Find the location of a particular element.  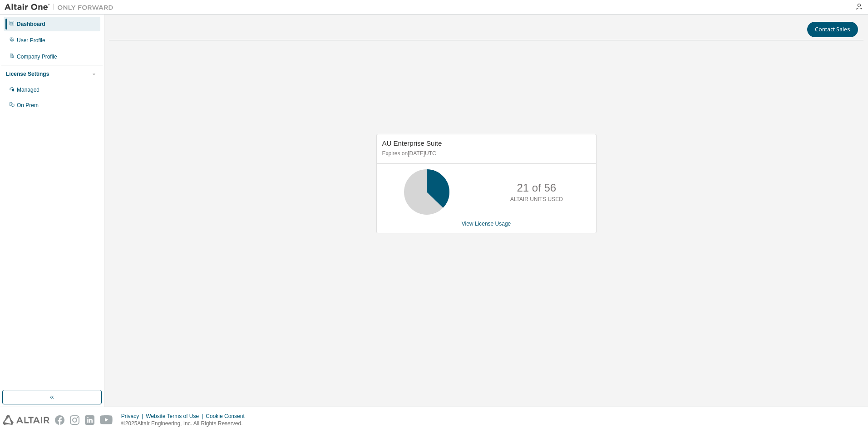

img: youtube.svg is located at coordinates (106, 420).